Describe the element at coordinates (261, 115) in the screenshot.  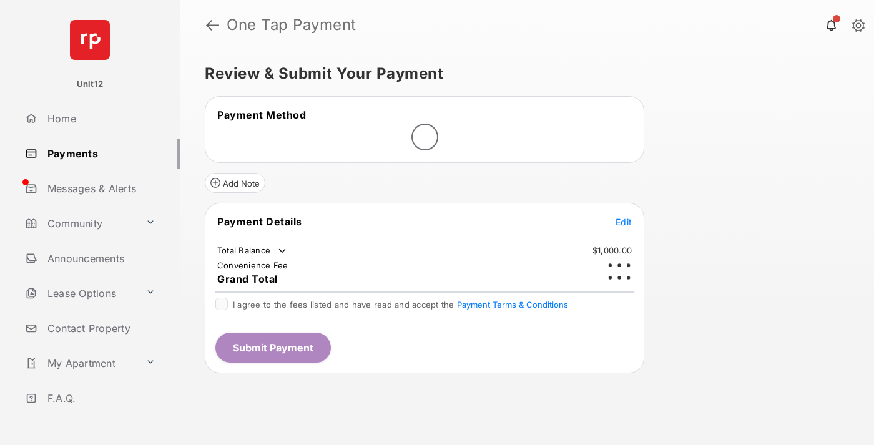
I see `span: Payment Method` at that location.